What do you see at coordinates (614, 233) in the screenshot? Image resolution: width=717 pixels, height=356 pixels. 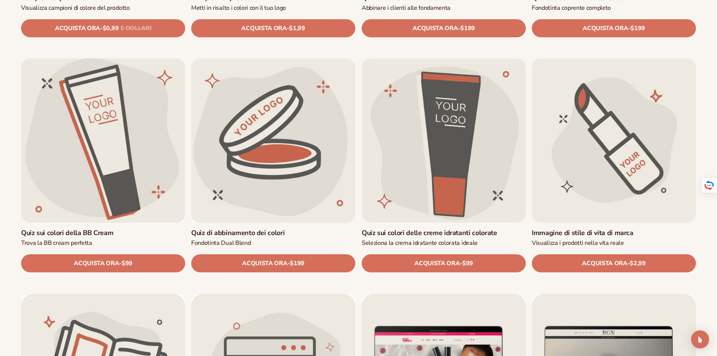 I see `a: Immagine di stile di vita di marca` at bounding box center [614, 233].